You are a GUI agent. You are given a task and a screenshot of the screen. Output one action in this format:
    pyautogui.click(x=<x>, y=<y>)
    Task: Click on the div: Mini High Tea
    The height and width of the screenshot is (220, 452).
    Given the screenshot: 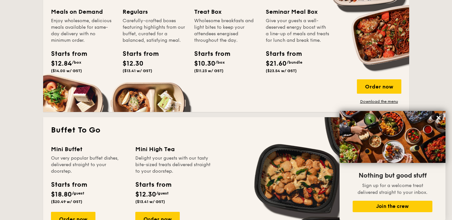 What is the action you would take?
    pyautogui.click(x=174, y=149)
    